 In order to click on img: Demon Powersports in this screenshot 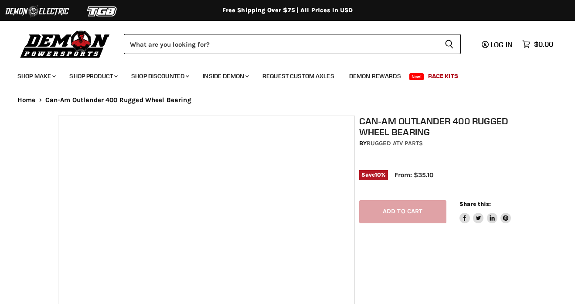, I will do `click(65, 44)`.